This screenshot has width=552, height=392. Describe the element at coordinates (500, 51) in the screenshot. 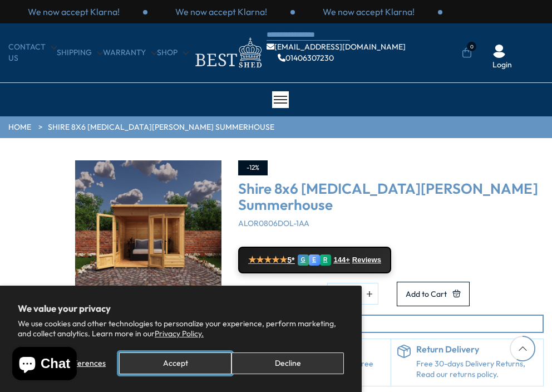

I see `img: User Icon` at that location.